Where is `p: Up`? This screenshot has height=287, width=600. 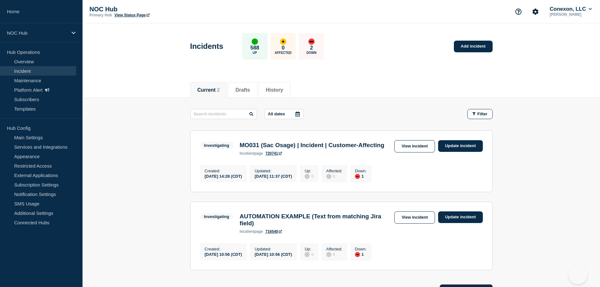 p: Up is located at coordinates (255, 53).